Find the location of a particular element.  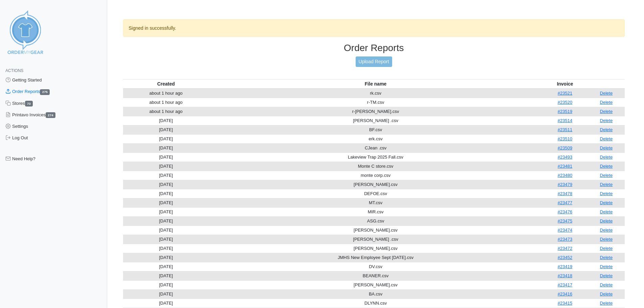

a: #23472 is located at coordinates (565, 248).